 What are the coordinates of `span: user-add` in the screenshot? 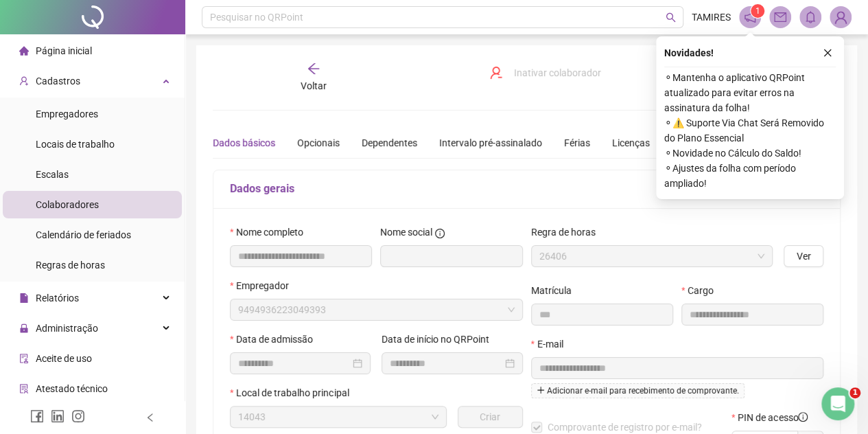 It's located at (24, 81).